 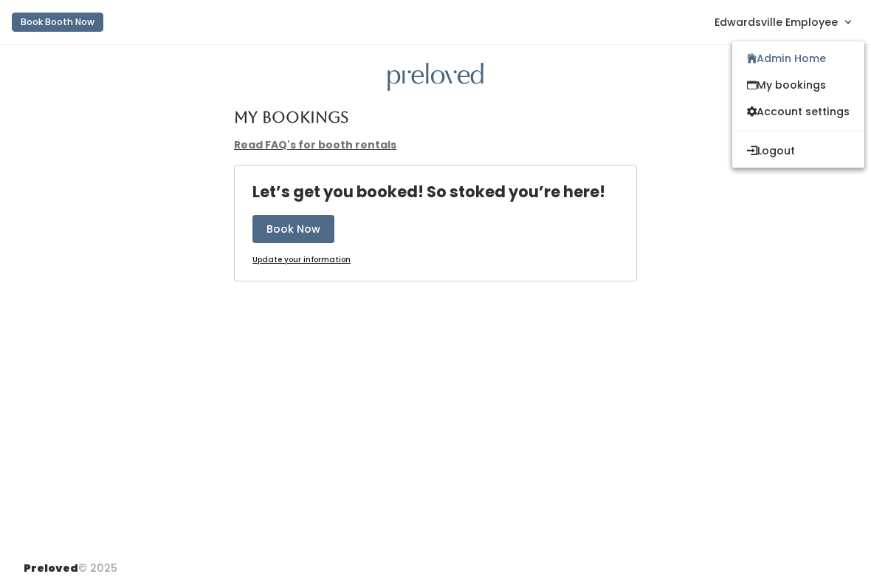 What do you see at coordinates (782, 22) in the screenshot?
I see `a: Edwardsville Employee` at bounding box center [782, 22].